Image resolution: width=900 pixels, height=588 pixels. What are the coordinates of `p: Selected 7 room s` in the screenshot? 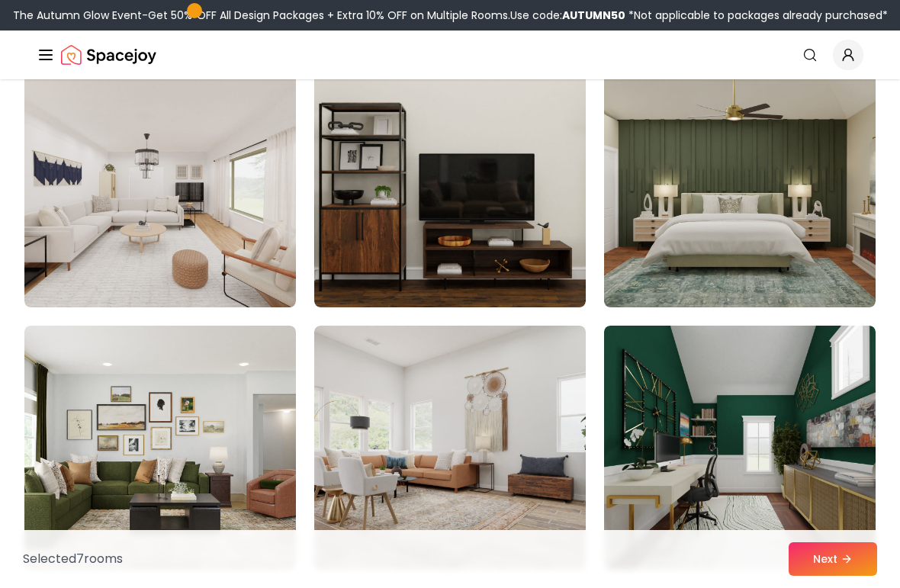 It's located at (73, 559).